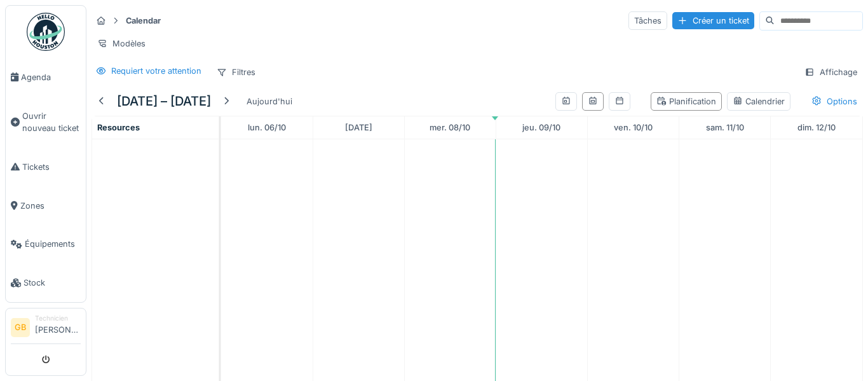  What do you see at coordinates (51, 77) in the screenshot?
I see `span: Agenda` at bounding box center [51, 77].